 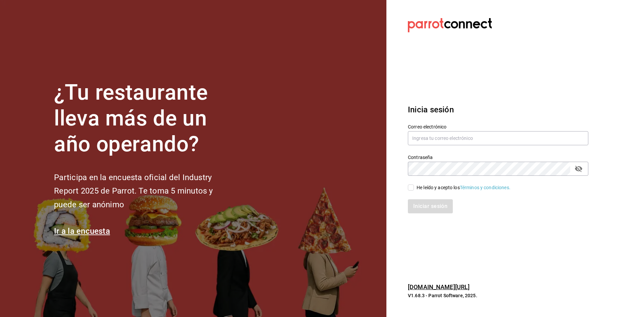 What do you see at coordinates (498, 157) in the screenshot?
I see `label: Contraseña` at bounding box center [498, 157].